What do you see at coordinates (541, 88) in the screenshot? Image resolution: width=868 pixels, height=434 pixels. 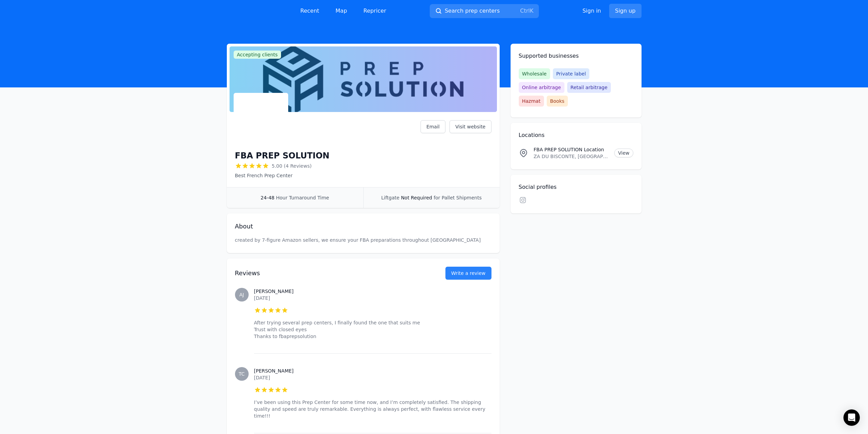 I see `span: Online arbitrage` at bounding box center [541, 88].